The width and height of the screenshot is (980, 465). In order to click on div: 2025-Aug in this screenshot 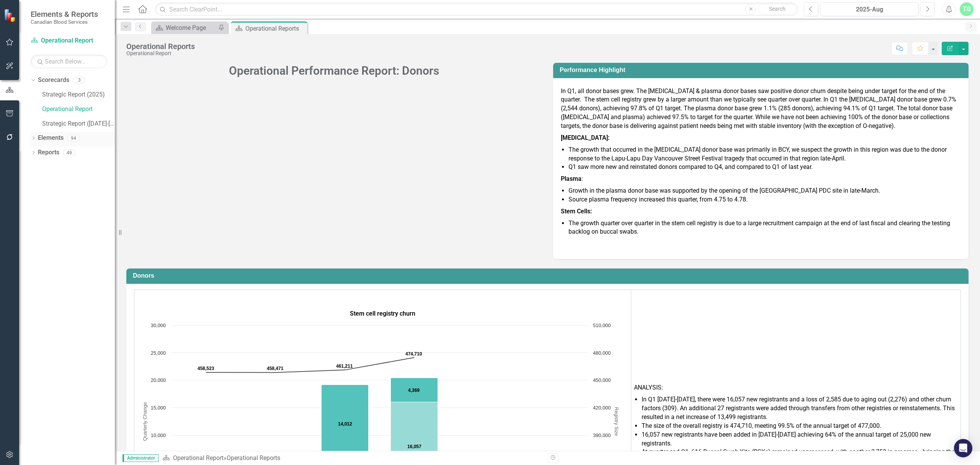, I will do `click(869, 9)`.